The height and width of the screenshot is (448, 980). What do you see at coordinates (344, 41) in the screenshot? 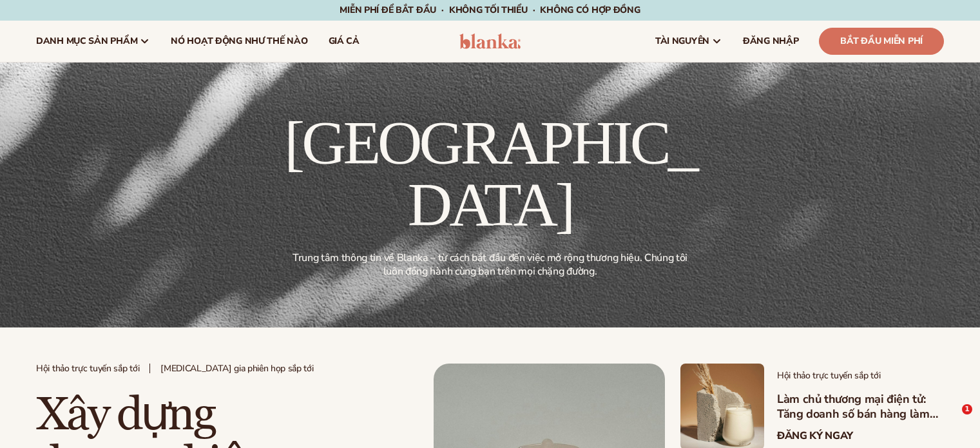
I see `a: giá cả` at bounding box center [344, 41].